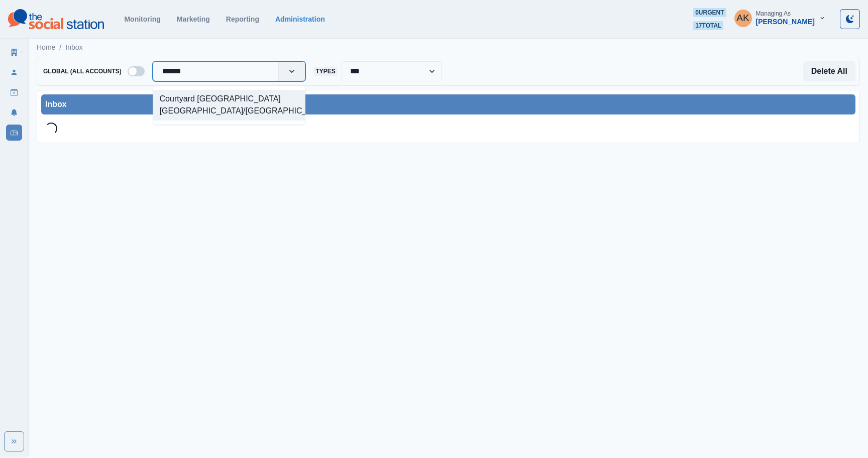 This screenshot has height=458, width=868. Describe the element at coordinates (56, 19) in the screenshot. I see `img: logoTextSVG.62801f218bc96a9b266caa72a09eb111.svg` at that location.